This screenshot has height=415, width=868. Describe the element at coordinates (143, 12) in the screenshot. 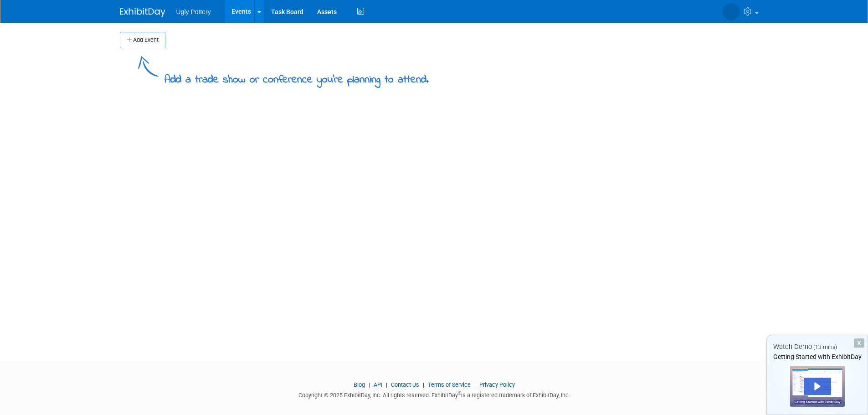

I see `img: ExhibitDay` at that location.